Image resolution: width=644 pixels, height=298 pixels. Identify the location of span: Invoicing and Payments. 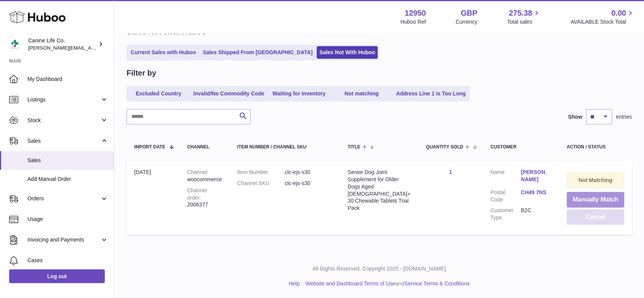
(64, 239).